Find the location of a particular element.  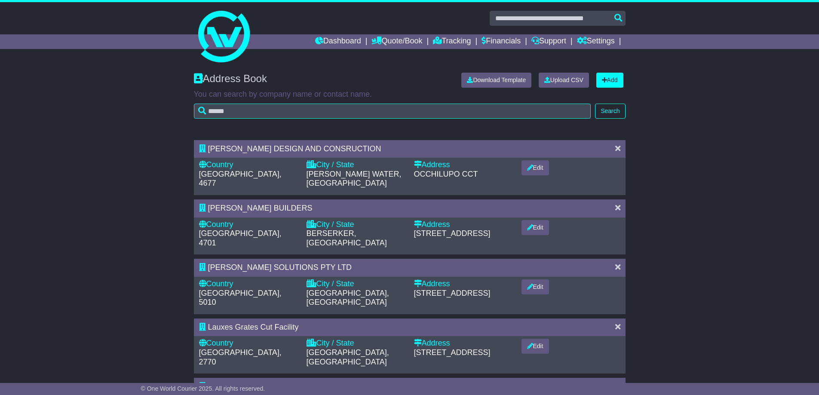

a: Tracking is located at coordinates (452, 42).